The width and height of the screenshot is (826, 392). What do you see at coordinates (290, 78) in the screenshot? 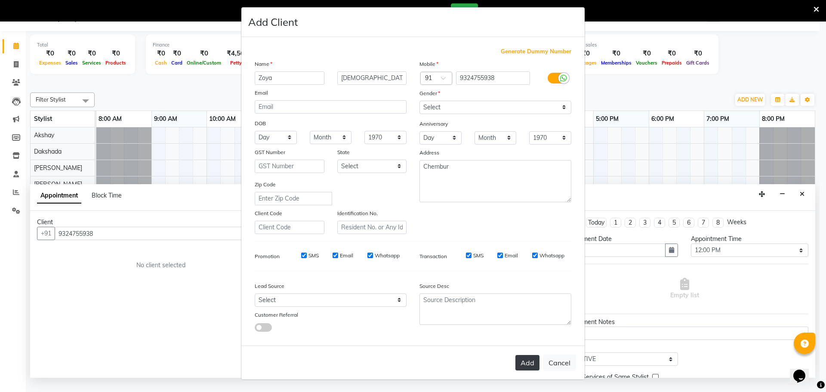
I see `input: First Name` at bounding box center [290, 78].